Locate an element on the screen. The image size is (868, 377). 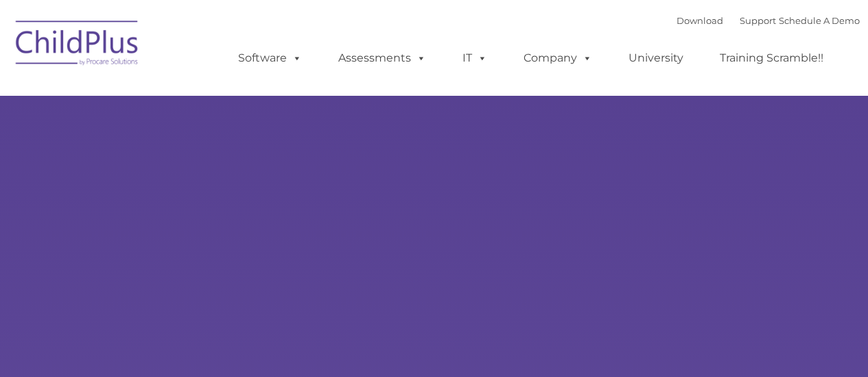
a: Schedule A Demo is located at coordinates (819, 21).